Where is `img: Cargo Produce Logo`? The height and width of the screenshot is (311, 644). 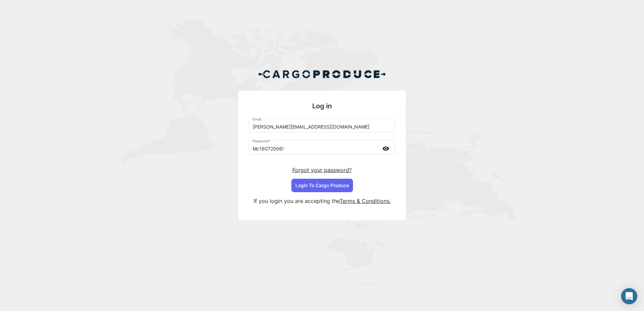
img: Cargo Produce Logo is located at coordinates (322, 74).